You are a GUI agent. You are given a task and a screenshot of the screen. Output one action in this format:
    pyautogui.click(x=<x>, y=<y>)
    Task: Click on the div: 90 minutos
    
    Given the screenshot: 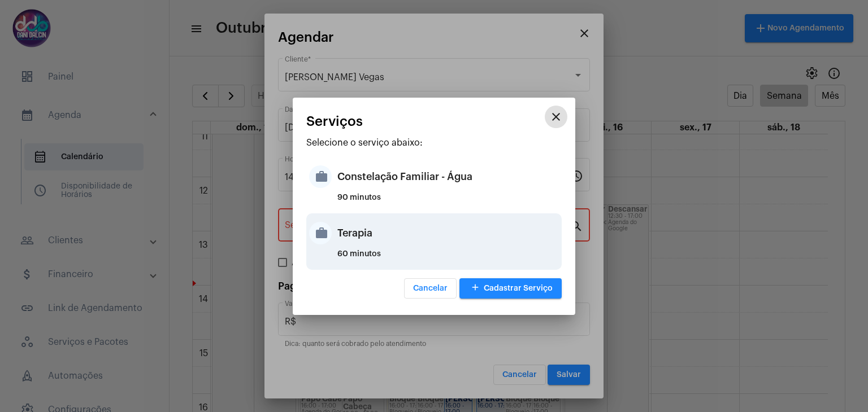 What is the action you would take?
    pyautogui.click(x=448, y=202)
    